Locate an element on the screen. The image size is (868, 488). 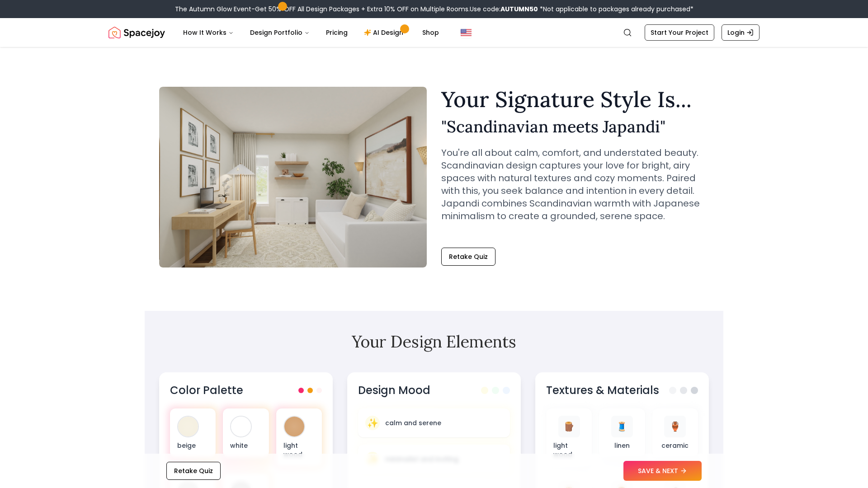
img: Scandinavian meets Japandi Style Example is located at coordinates (293, 177).